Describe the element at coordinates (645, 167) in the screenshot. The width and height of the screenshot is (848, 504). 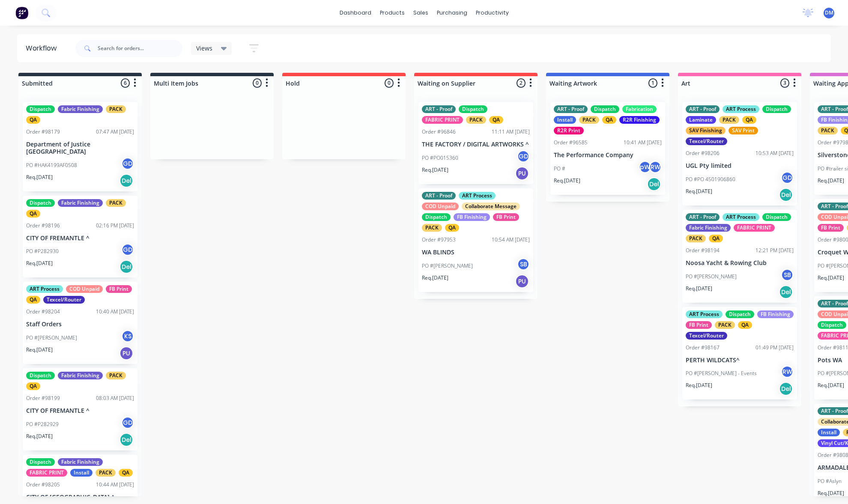
I see `div: pW` at that location.